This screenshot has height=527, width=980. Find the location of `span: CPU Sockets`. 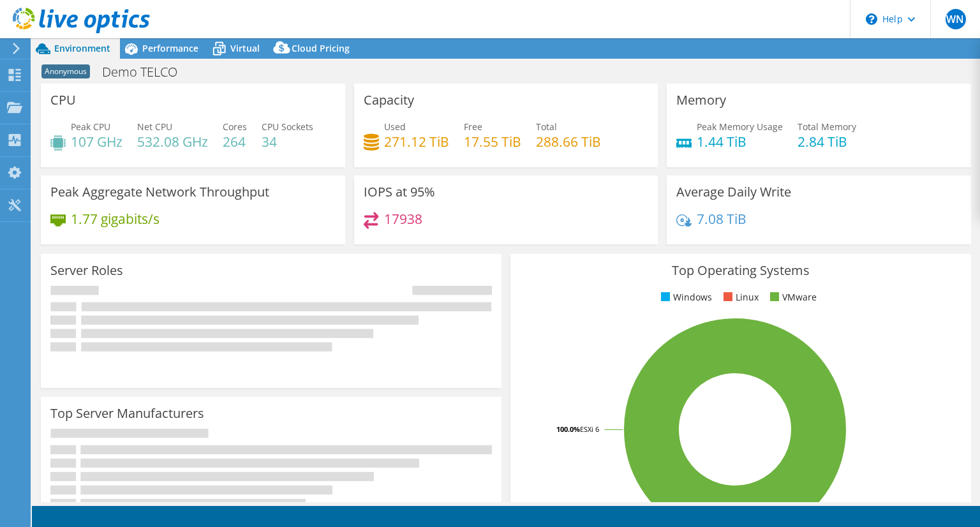

span: CPU Sockets is located at coordinates (287, 126).